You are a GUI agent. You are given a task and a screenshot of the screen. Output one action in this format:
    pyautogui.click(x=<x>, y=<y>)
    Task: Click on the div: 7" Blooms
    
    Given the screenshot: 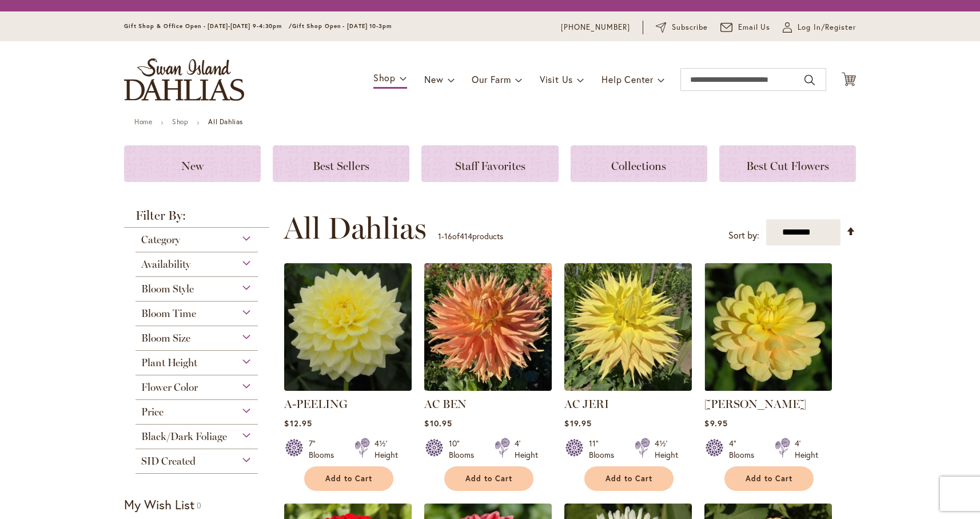 What is the action you would take?
    pyautogui.click(x=324, y=449)
    